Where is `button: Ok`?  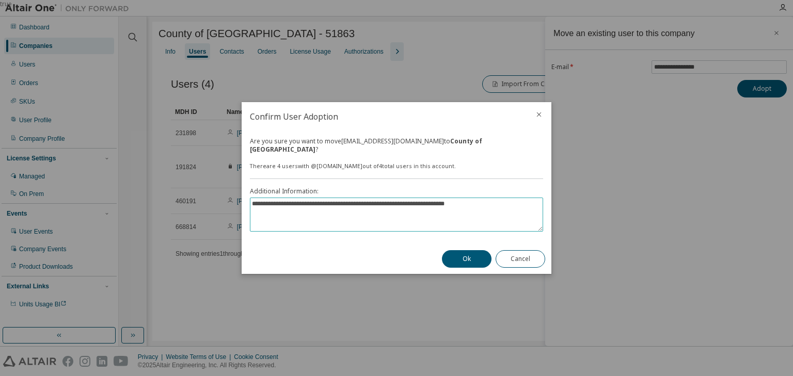
button: Ok is located at coordinates (467, 259).